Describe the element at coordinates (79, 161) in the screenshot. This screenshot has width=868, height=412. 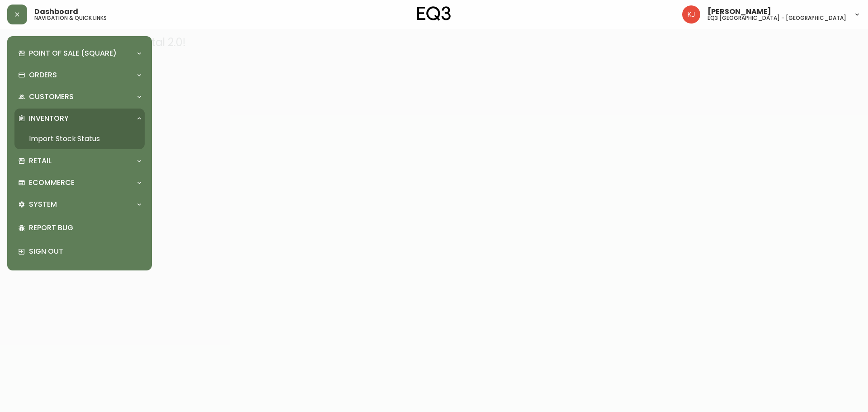
I see `div: Retail` at that location.